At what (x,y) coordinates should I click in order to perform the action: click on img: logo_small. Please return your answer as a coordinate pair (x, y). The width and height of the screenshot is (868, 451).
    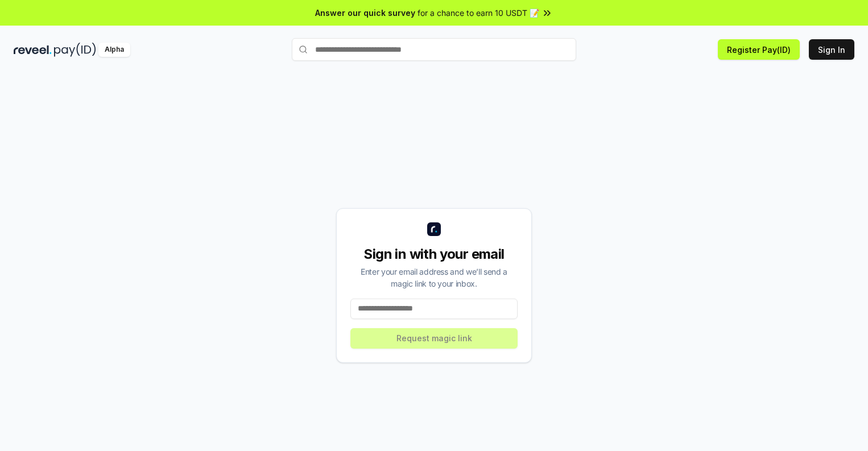
    Looking at the image, I should click on (434, 229).